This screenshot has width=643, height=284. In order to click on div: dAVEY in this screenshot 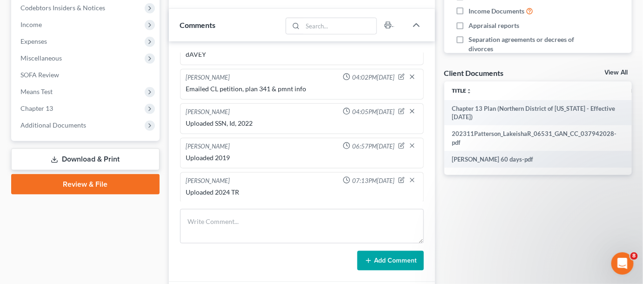, I will do `click(302, 54)`.